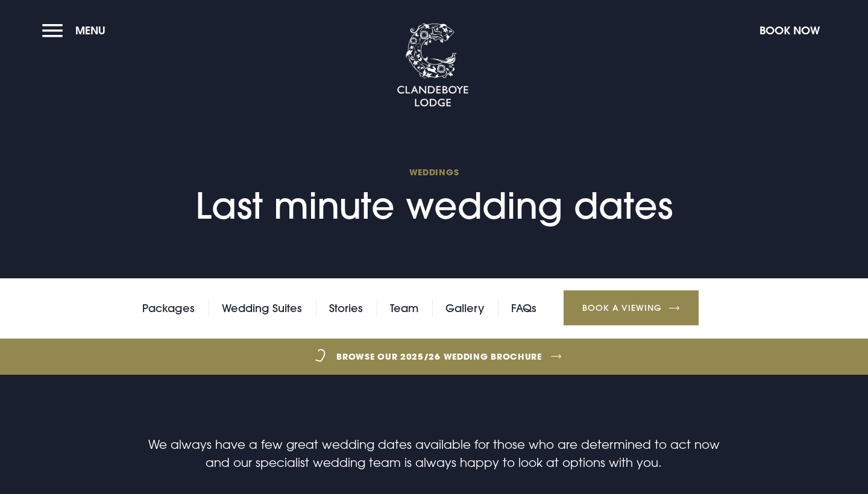  Describe the element at coordinates (77, 30) in the screenshot. I see `button: Menu` at that location.